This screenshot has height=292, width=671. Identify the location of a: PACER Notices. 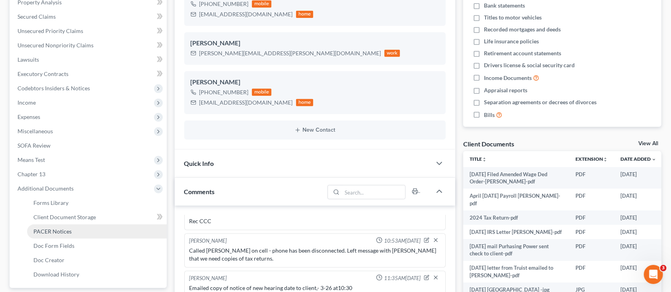
(97, 232).